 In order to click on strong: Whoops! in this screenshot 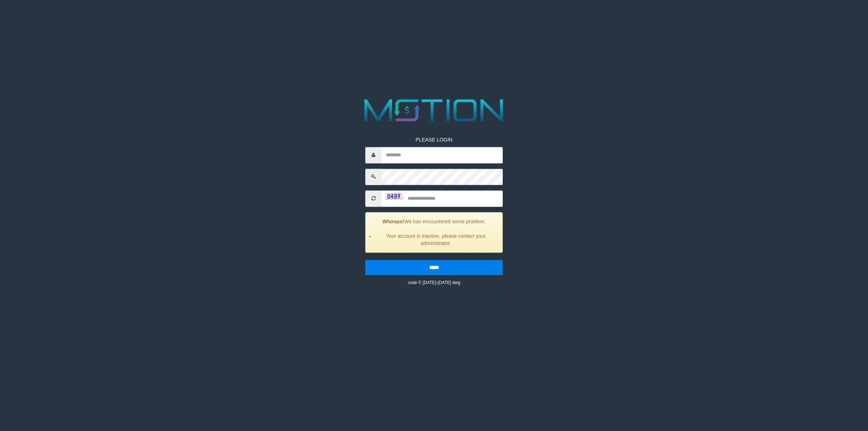, I will do `click(393, 221)`.